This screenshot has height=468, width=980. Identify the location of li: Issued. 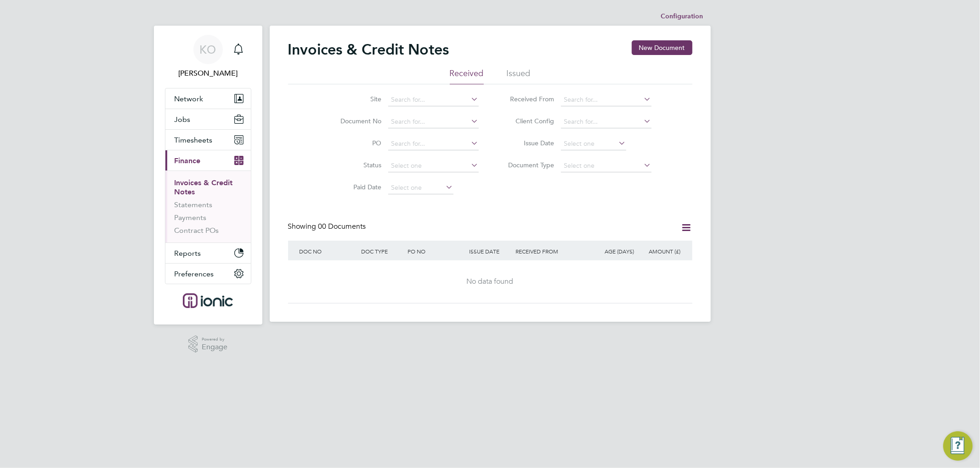
(518, 77).